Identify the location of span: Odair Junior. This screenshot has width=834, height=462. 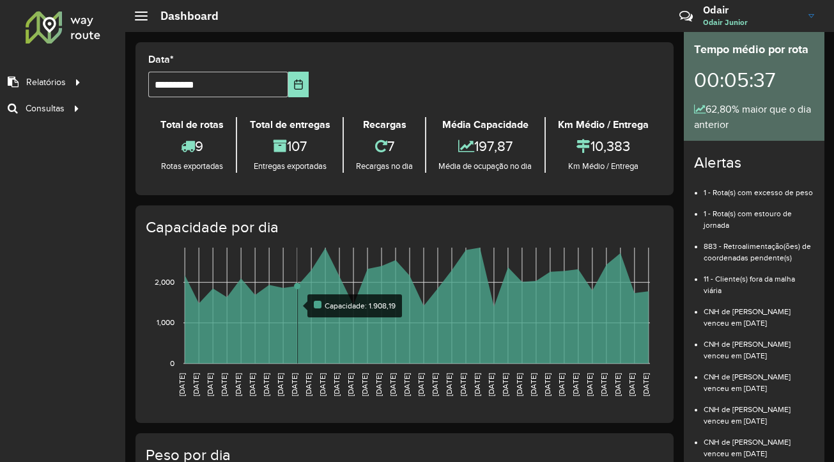
(751, 22).